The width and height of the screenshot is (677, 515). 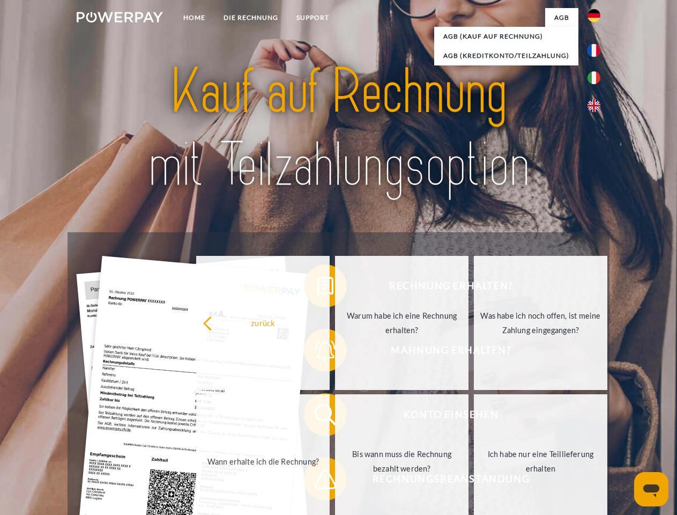 I want to click on img: title-powerpay_de.svg, so click(x=338, y=128).